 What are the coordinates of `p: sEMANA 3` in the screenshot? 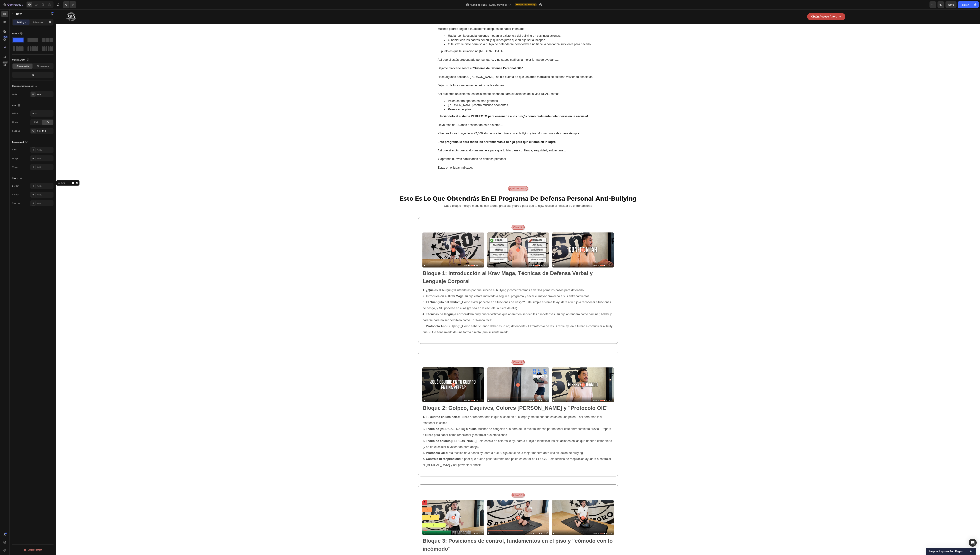 It's located at (462, 486).